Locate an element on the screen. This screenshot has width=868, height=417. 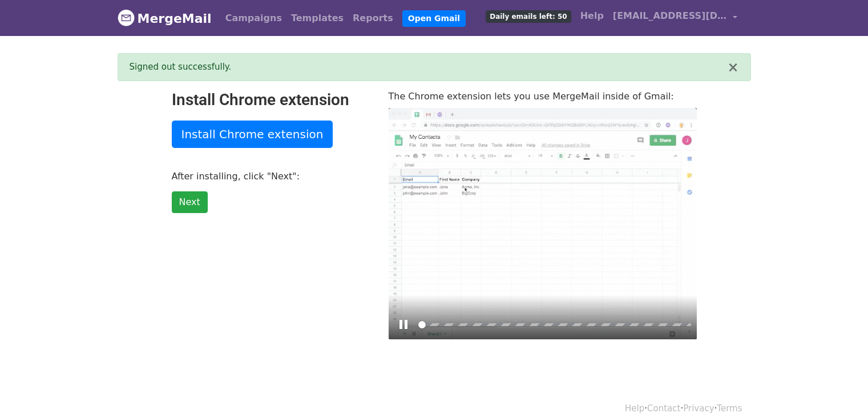
a: Campaigns is located at coordinates (254, 18).